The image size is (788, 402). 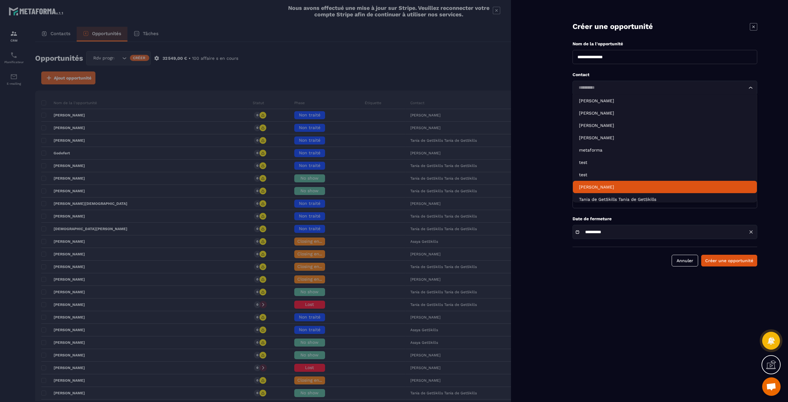 What do you see at coordinates (662, 88) in the screenshot?
I see `input: Search for option` at bounding box center [662, 88].